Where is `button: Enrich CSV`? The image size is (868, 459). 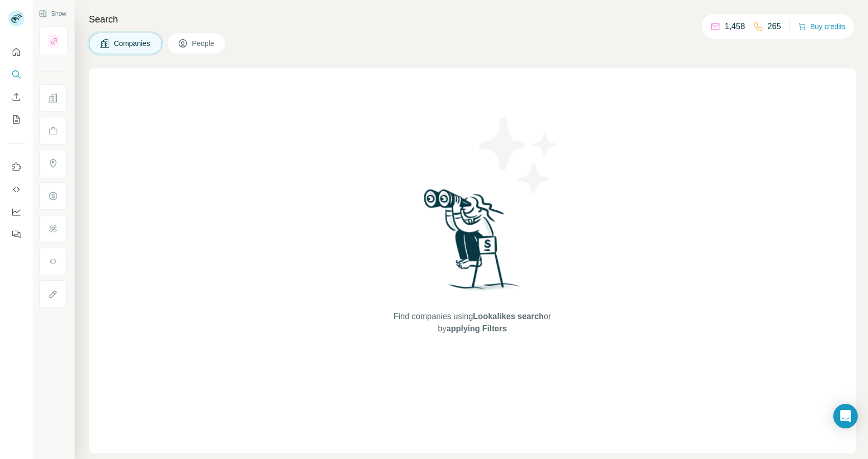 button: Enrich CSV is located at coordinates (16, 97).